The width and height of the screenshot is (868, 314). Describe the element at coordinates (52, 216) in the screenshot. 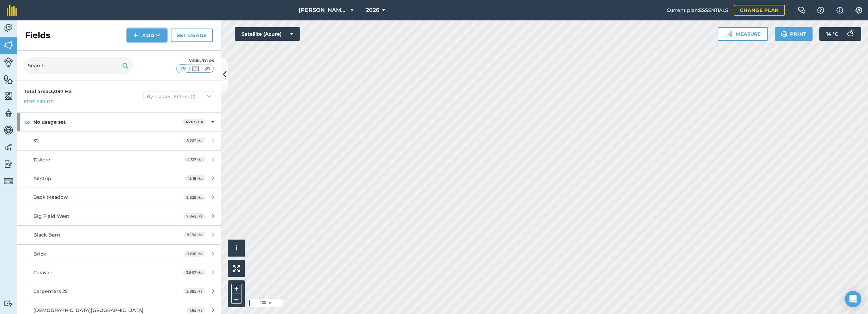

I see `span: Big Field West` at that location.